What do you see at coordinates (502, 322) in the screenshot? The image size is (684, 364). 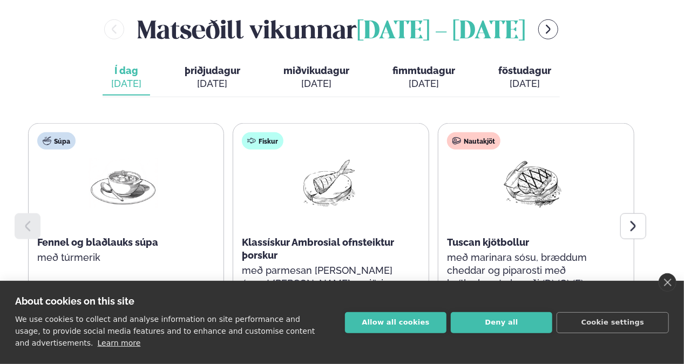 I see `button: Deny all` at bounding box center [502, 322].